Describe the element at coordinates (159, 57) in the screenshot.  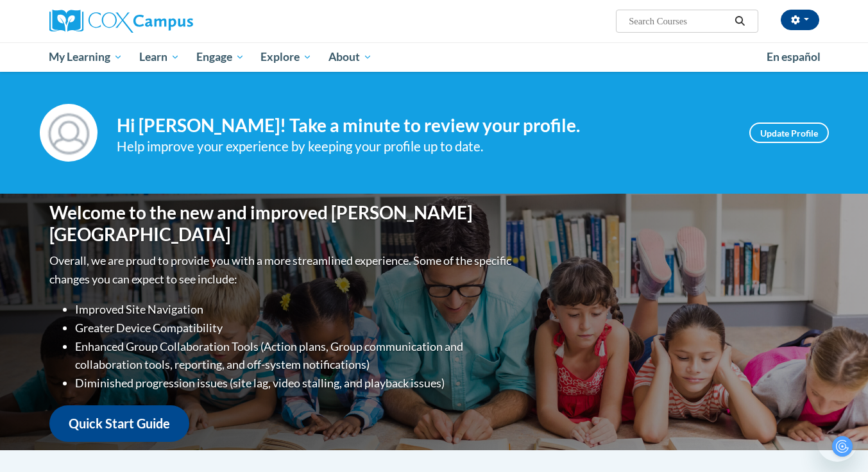
I see `a: Learn` at that location.